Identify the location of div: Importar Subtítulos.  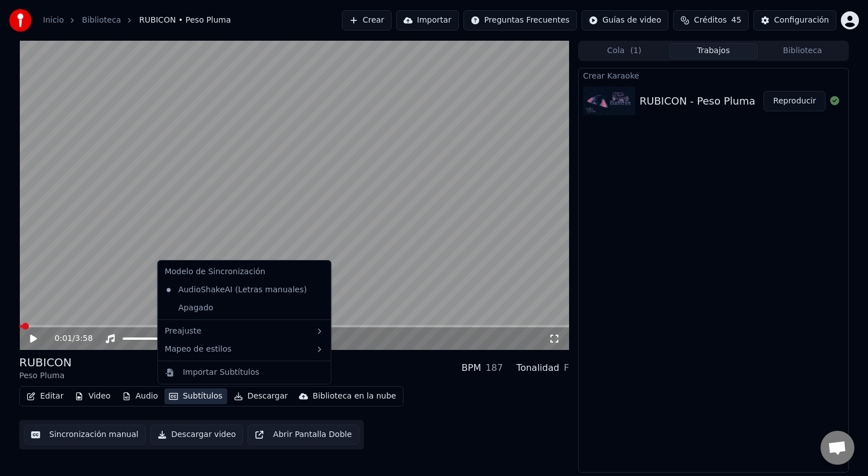
(220, 373).